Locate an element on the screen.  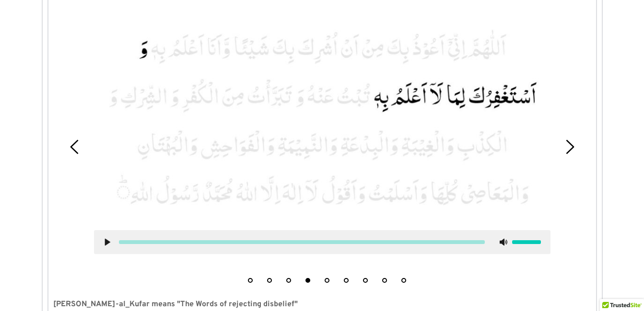
button: 3 of 9 is located at coordinates (289, 281).